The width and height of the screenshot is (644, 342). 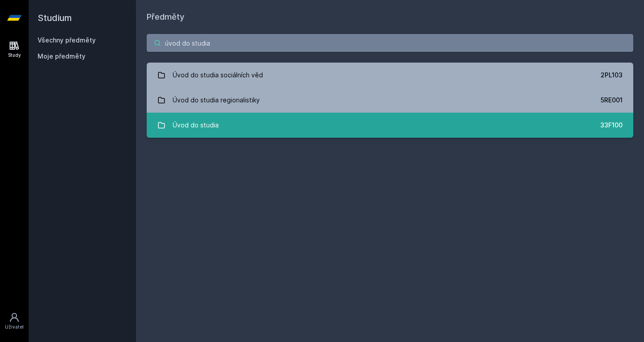 What do you see at coordinates (216, 100) in the screenshot?
I see `div: Úvod do studia regionalistiky` at bounding box center [216, 100].